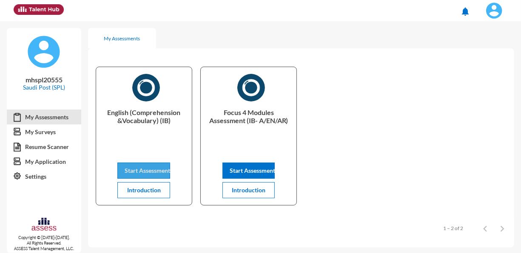 The image size is (521, 253). Describe the element at coordinates (44, 162) in the screenshot. I see `button: My Application` at that location.